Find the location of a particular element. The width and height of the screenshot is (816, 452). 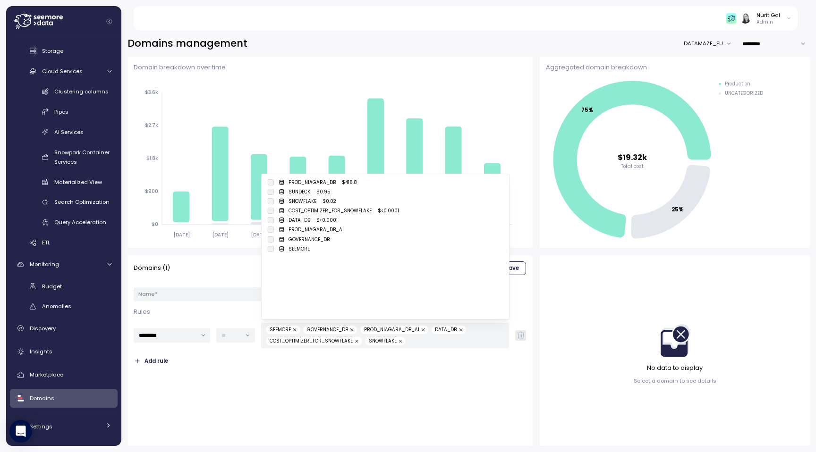

div: $0.95 is located at coordinates (323, 191).